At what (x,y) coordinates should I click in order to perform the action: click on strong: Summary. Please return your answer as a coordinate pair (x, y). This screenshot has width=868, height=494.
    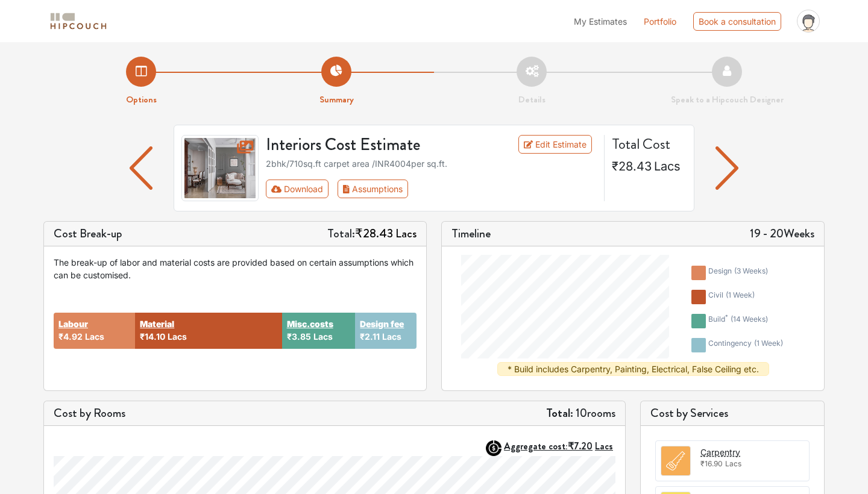
    Looking at the image, I should click on (337, 100).